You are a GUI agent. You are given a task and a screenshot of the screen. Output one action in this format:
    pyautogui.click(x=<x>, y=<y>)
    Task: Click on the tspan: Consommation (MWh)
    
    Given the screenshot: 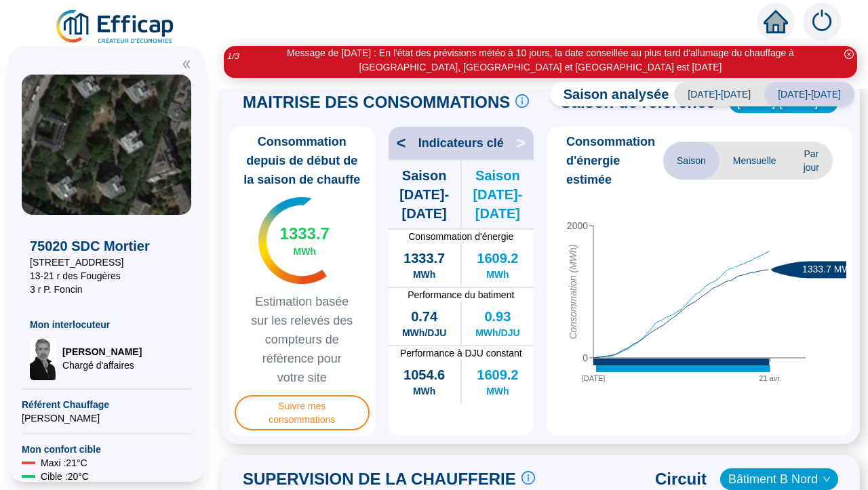 What is the action you would take?
    pyautogui.click(x=573, y=292)
    